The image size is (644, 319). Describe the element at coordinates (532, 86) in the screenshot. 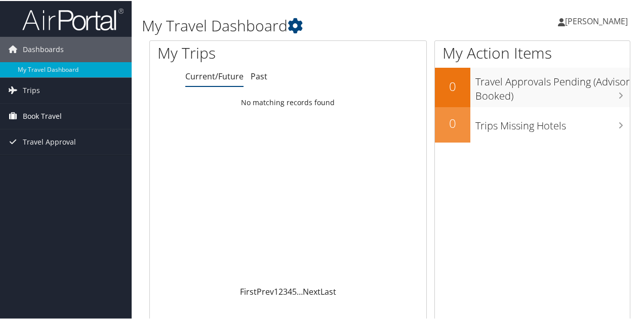

I see `a: 0Travel Approvals Pending (Advisor Booked)` at that location.